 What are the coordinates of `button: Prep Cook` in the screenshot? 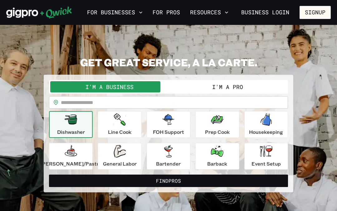 It's located at (217, 125).